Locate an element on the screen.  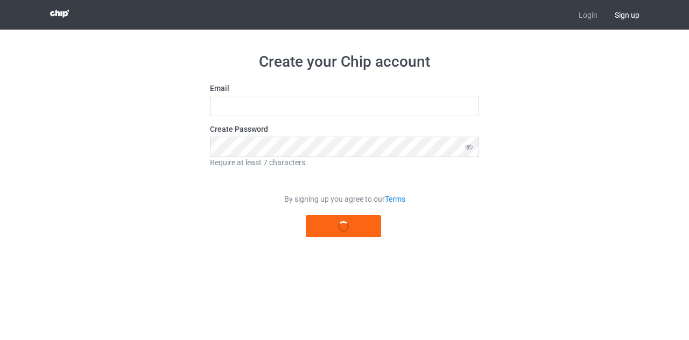
h1: Create your Chip account is located at coordinates (344, 62).